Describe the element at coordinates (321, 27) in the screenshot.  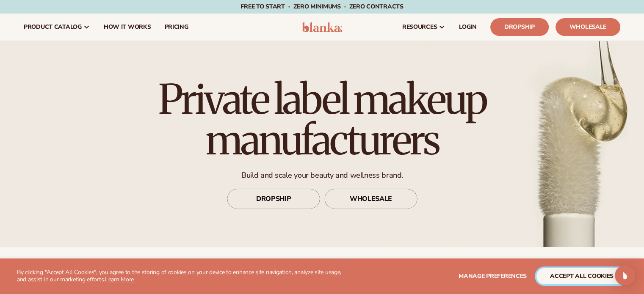
I see `a: logo` at that location.